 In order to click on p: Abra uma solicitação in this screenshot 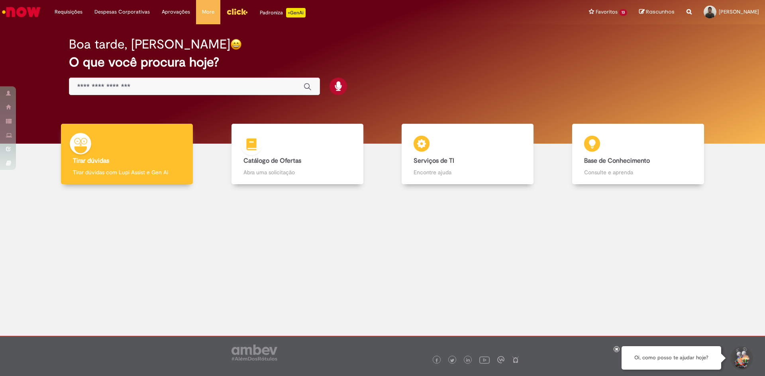, I will do `click(297, 172)`.